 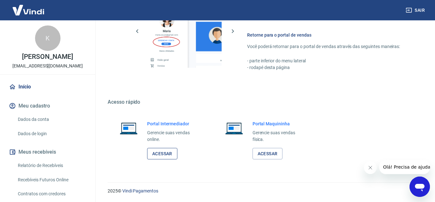 What do you see at coordinates (51, 119) in the screenshot?
I see `a: Dados da conta` at bounding box center [51, 119].